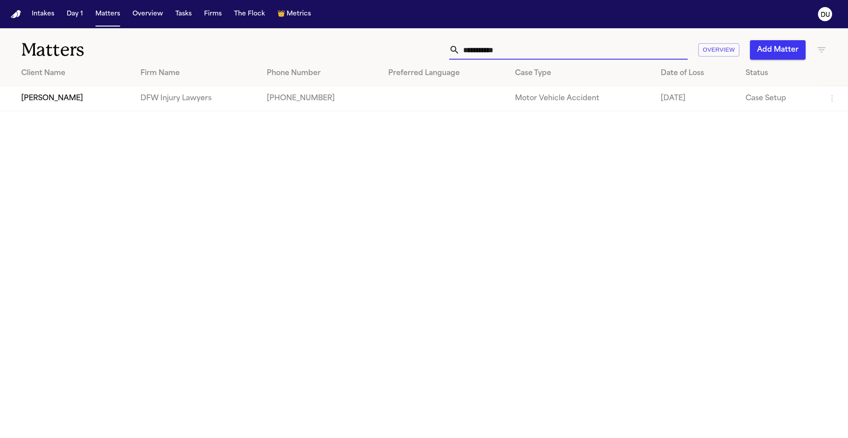 The width and height of the screenshot is (848, 438). I want to click on a: Firms, so click(213, 14).